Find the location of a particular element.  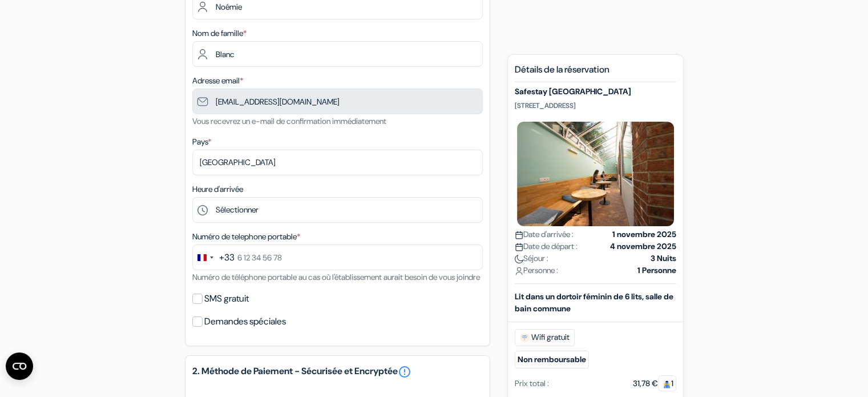

span: Wifi gratuit is located at coordinates (544, 337).